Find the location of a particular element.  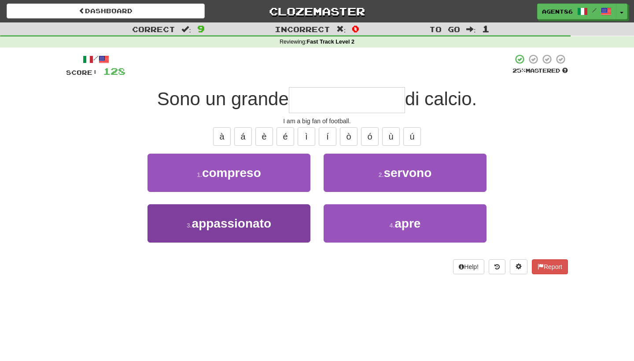

button: 4.apre is located at coordinates (405, 223).